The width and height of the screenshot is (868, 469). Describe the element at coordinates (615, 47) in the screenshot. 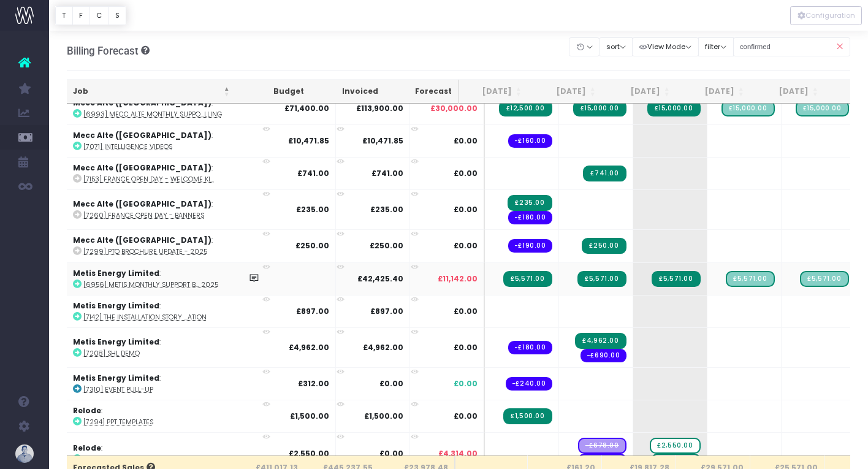

I see `button: sort` at that location.